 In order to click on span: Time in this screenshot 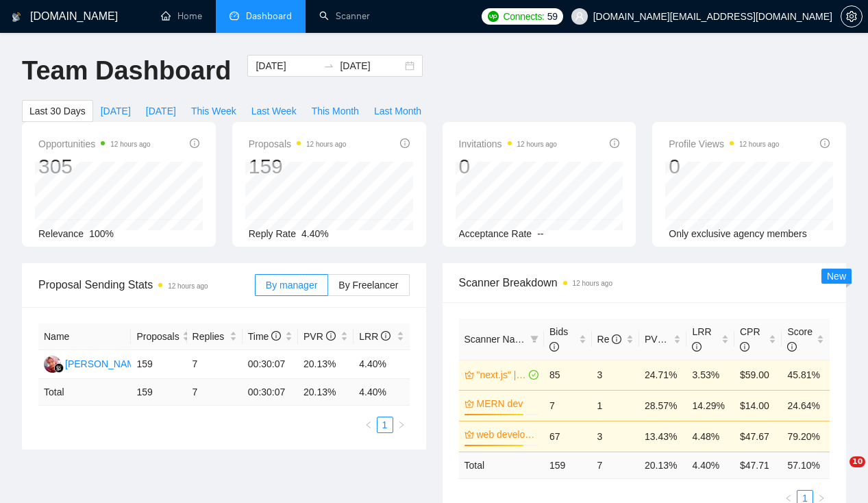, I will do `click(264, 337)`.